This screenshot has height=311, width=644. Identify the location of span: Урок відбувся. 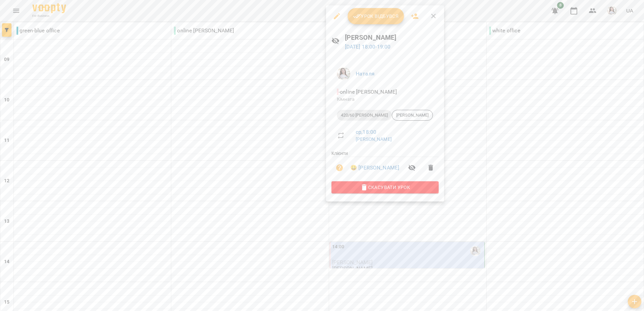
(376, 16).